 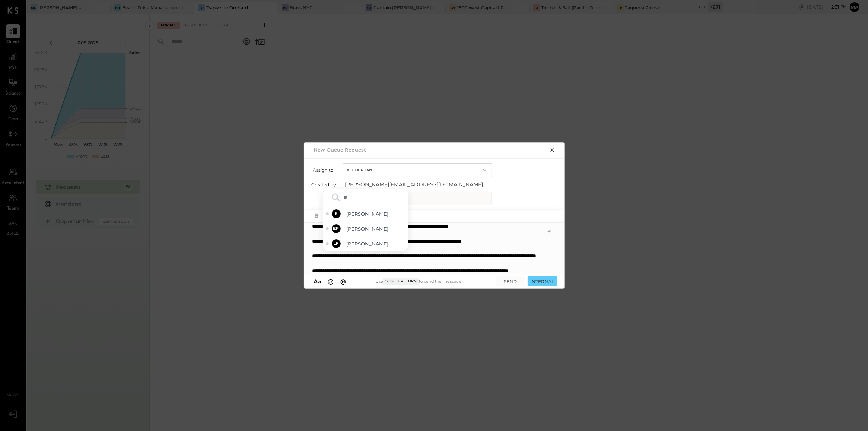 I want to click on h2: New Queue Request, so click(x=340, y=150).